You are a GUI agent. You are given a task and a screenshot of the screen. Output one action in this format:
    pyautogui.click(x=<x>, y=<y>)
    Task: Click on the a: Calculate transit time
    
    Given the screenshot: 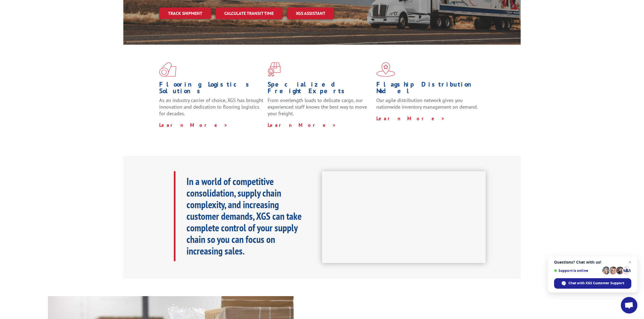 What is the action you would take?
    pyautogui.click(x=249, y=13)
    